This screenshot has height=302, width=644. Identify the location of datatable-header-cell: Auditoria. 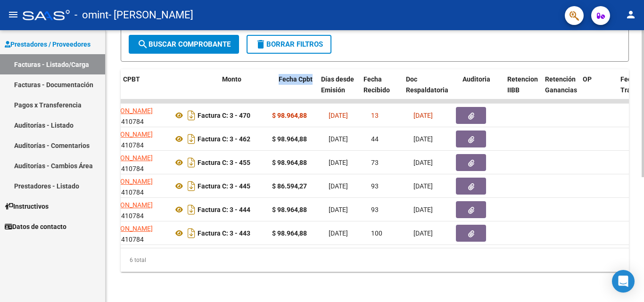
(481, 90).